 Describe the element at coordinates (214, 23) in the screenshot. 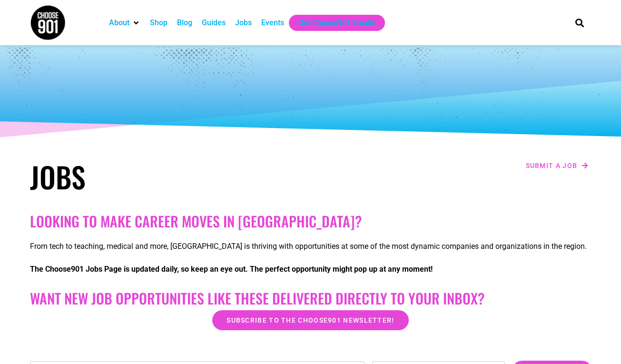

I see `div: Guides` at that location.